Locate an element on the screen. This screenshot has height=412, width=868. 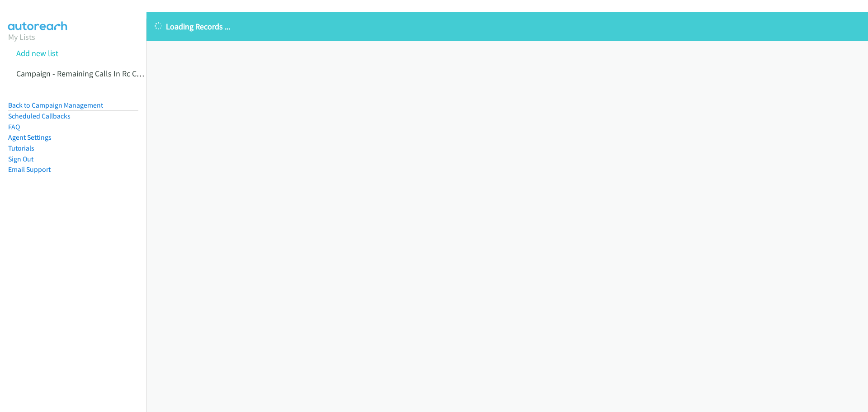
a: Email Support is located at coordinates (29, 169).